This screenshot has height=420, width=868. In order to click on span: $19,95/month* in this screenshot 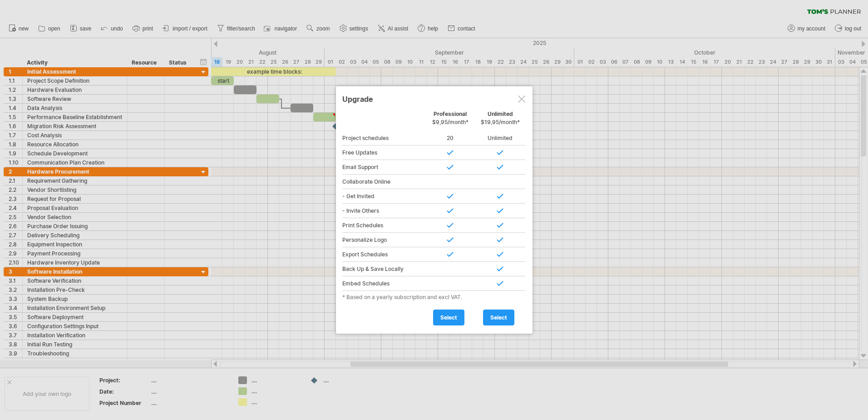, I will do `click(500, 122)`.